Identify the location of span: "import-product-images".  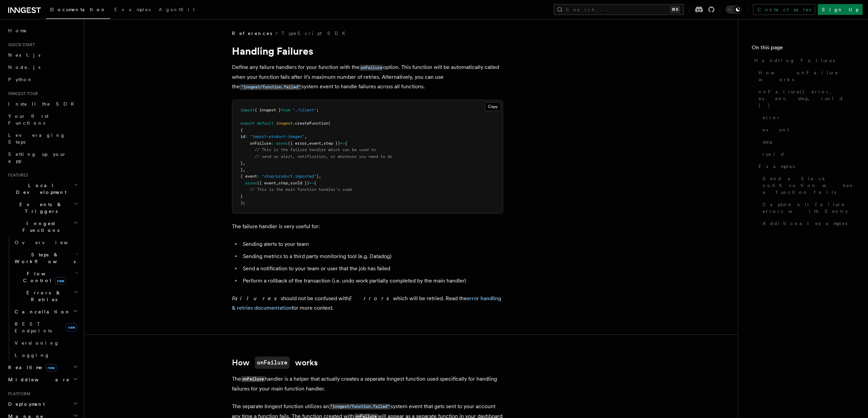
(277, 136).